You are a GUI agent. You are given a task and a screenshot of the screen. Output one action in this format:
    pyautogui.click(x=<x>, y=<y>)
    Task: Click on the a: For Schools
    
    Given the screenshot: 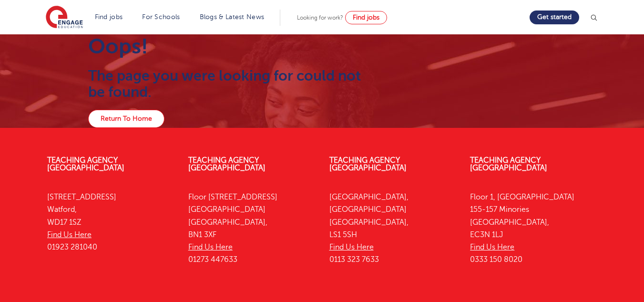 What is the action you would take?
    pyautogui.click(x=161, y=17)
    